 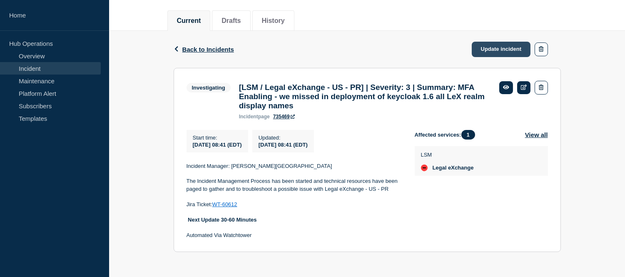 What do you see at coordinates (255, 117) in the screenshot?
I see `p: page` at bounding box center [255, 117].